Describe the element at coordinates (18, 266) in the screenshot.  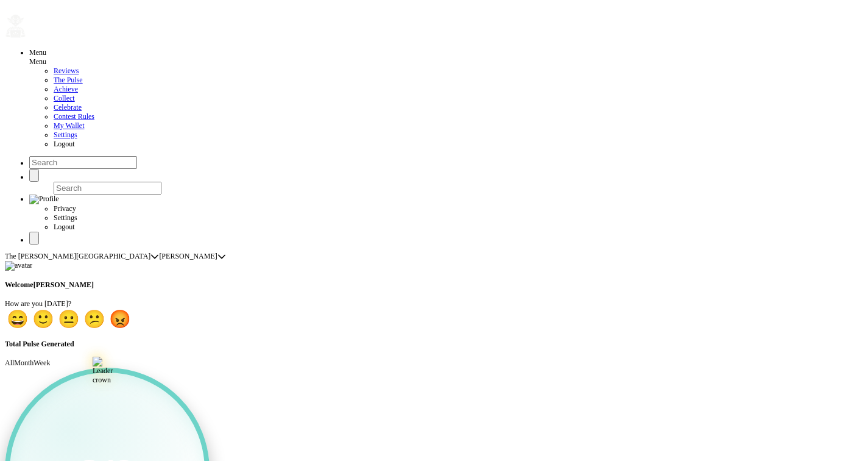
I see `img: avatar` at that location.